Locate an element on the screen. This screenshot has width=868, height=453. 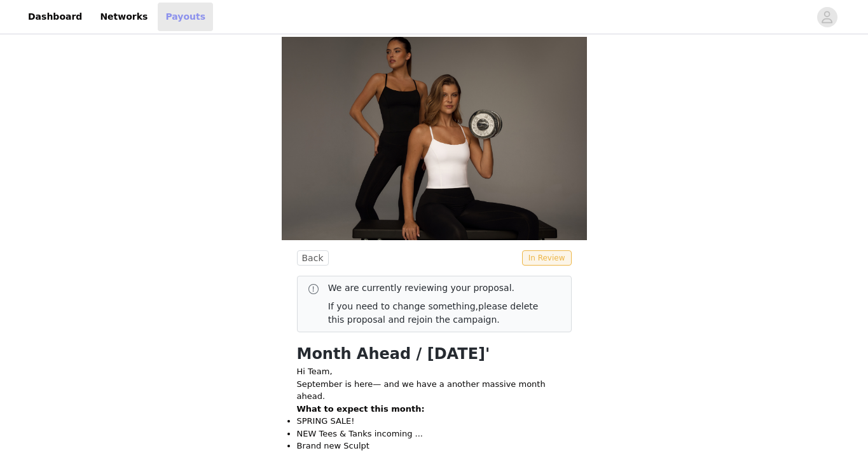
strong: What to expect this month: is located at coordinates (361, 408).